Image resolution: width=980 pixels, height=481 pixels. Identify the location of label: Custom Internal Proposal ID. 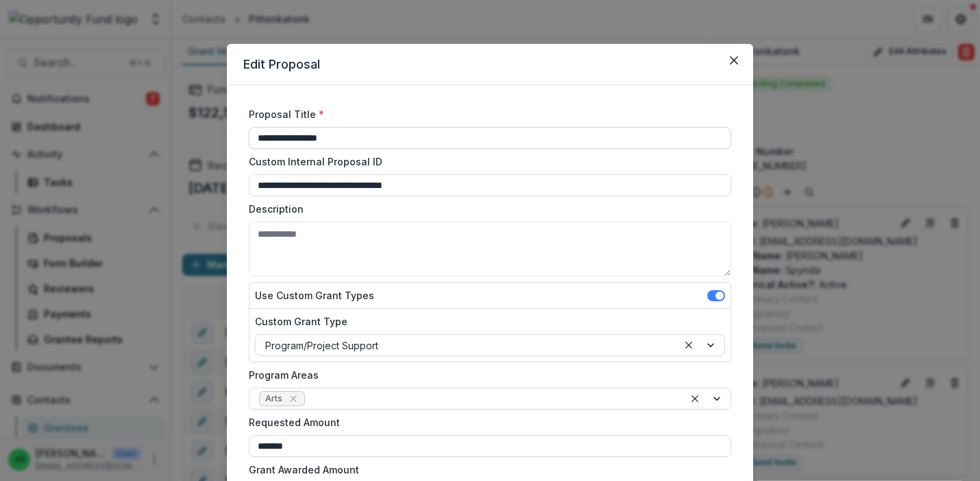
(486, 161).